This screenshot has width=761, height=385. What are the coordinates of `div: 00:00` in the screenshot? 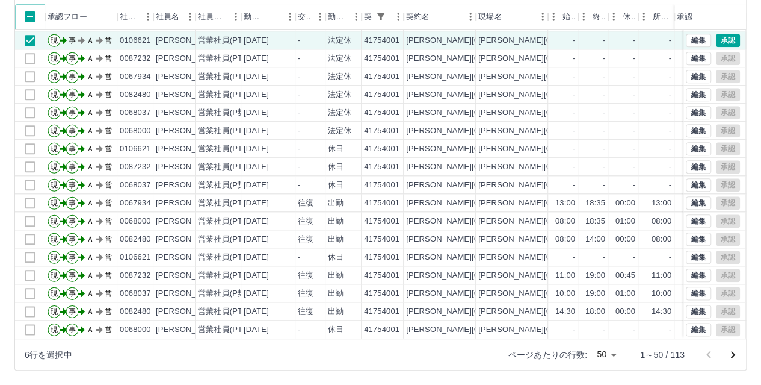 It's located at (625, 203).